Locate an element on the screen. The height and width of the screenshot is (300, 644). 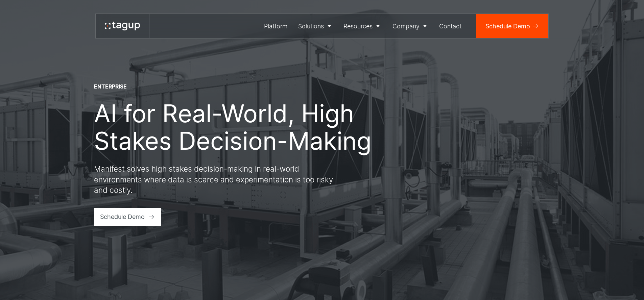
div: ENTERPRISE is located at coordinates (110, 87).